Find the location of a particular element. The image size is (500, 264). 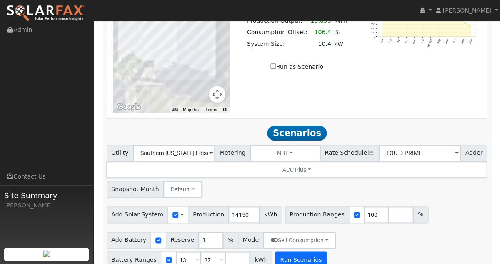

text: Nov is located at coordinates (462, 41).